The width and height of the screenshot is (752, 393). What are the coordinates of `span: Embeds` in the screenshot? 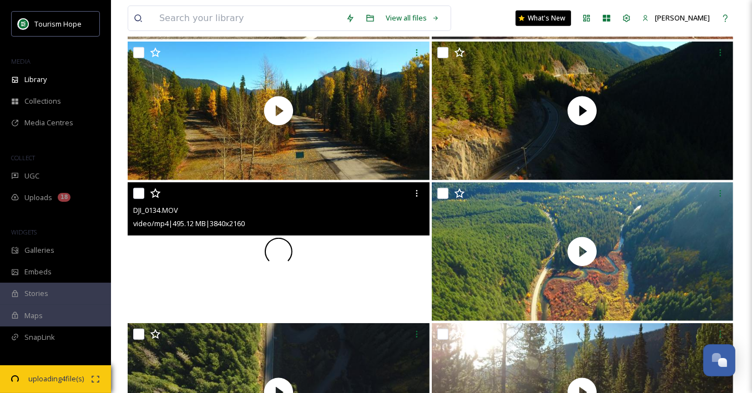 It's located at (38, 272).